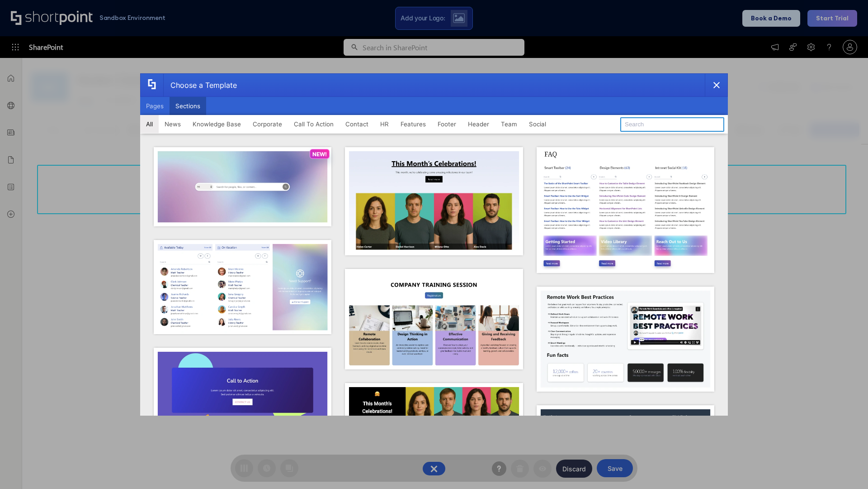  Describe the element at coordinates (200, 85) in the screenshot. I see `div: Choose a Template` at that location.